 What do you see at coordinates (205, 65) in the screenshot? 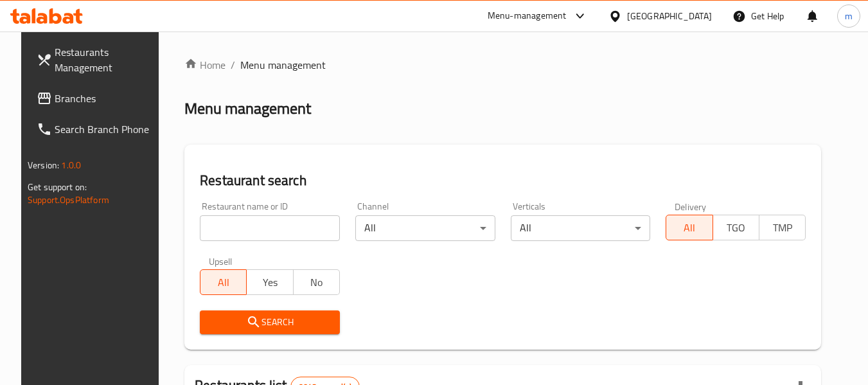
I see `a: Home` at bounding box center [205, 65].